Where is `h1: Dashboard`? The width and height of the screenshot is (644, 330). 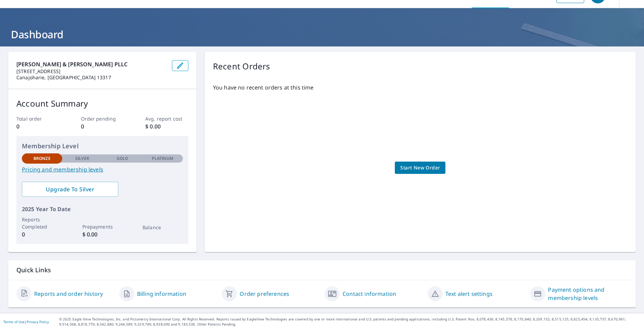
h1: Dashboard is located at coordinates (322, 34).